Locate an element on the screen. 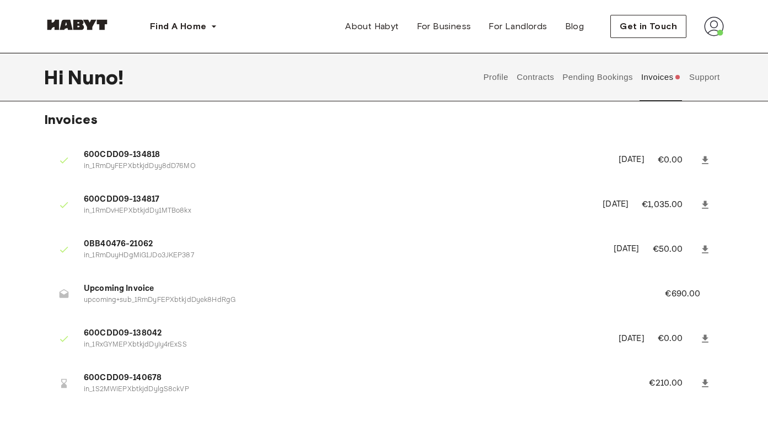 Image resolution: width=768 pixels, height=438 pixels. a: For Landlords is located at coordinates (518, 26).